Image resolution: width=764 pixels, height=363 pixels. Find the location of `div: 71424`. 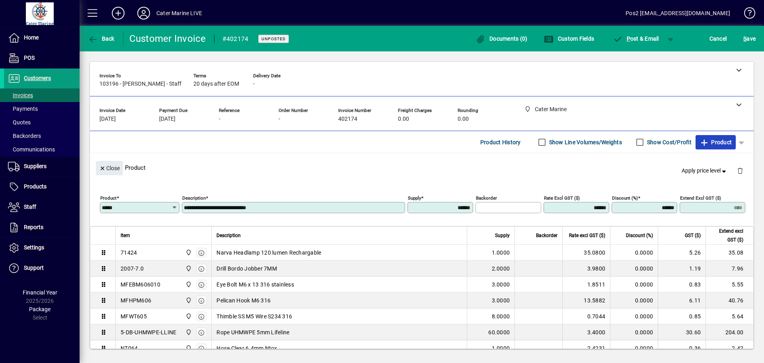

div: 71424 is located at coordinates (129, 252).